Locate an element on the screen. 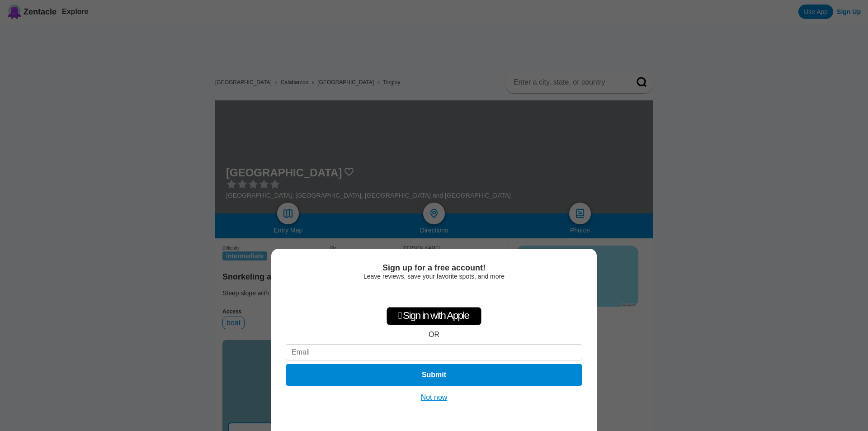 The height and width of the screenshot is (431, 868). div: Leave reviews, save your favorite spots, and more is located at coordinates (434, 277).